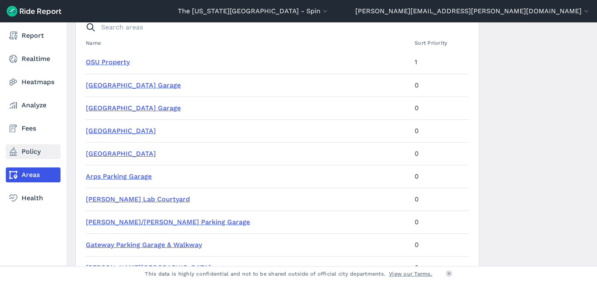 This screenshot has height=281, width=597. I want to click on a: Health, so click(33, 198).